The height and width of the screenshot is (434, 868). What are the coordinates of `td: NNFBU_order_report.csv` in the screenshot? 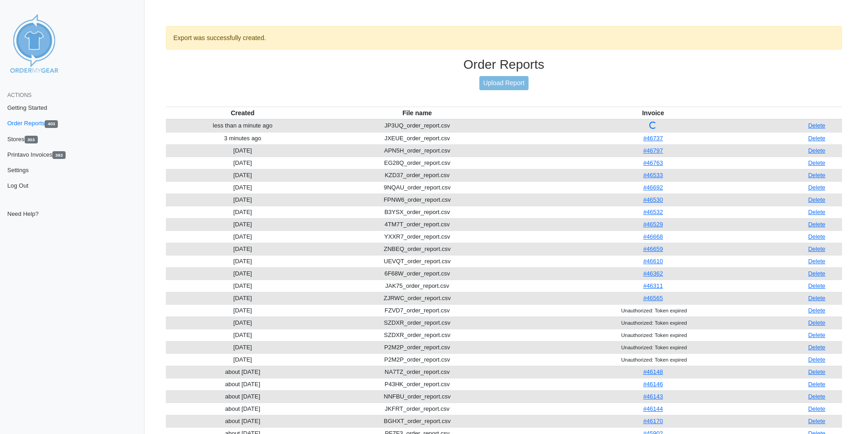 It's located at (418, 397).